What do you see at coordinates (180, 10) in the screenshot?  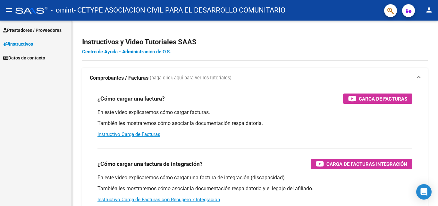 I see `span: - CETYPE ASOCIACION CIVIL PARA EL DESARROLLO COMUNITARIO` at bounding box center [180, 10].